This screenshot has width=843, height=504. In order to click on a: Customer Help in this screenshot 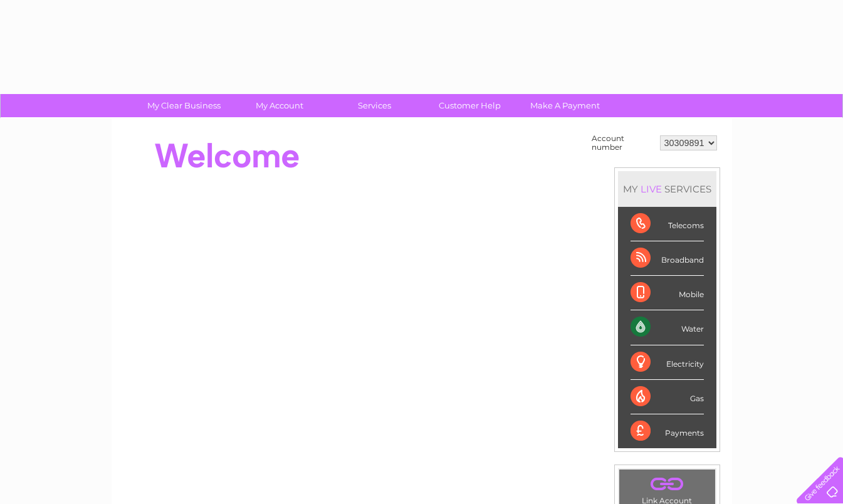, I will do `click(469, 105)`.